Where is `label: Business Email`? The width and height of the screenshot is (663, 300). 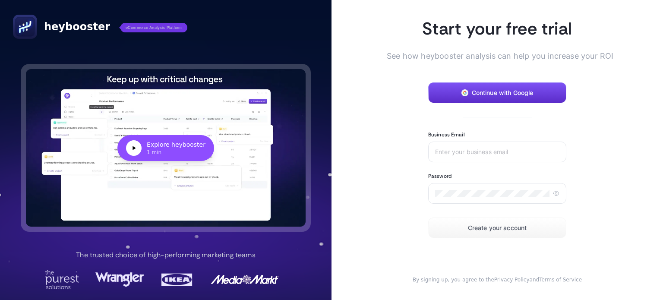
label: Business Email is located at coordinates (446, 135).